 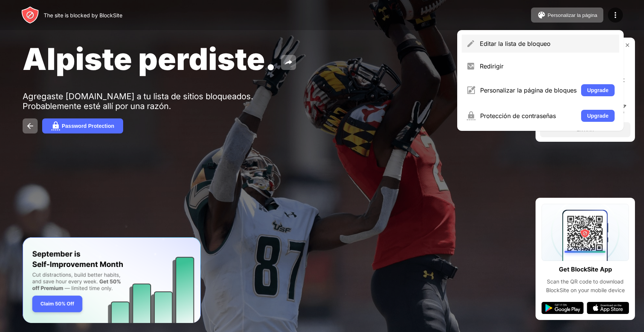 What do you see at coordinates (547, 66) in the screenshot?
I see `div: Redirigir` at bounding box center [547, 66].